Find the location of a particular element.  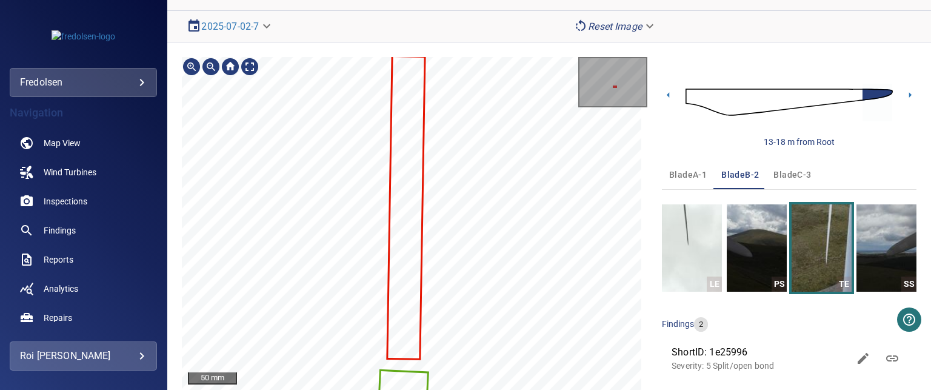

a: reports noActive is located at coordinates (83, 259).